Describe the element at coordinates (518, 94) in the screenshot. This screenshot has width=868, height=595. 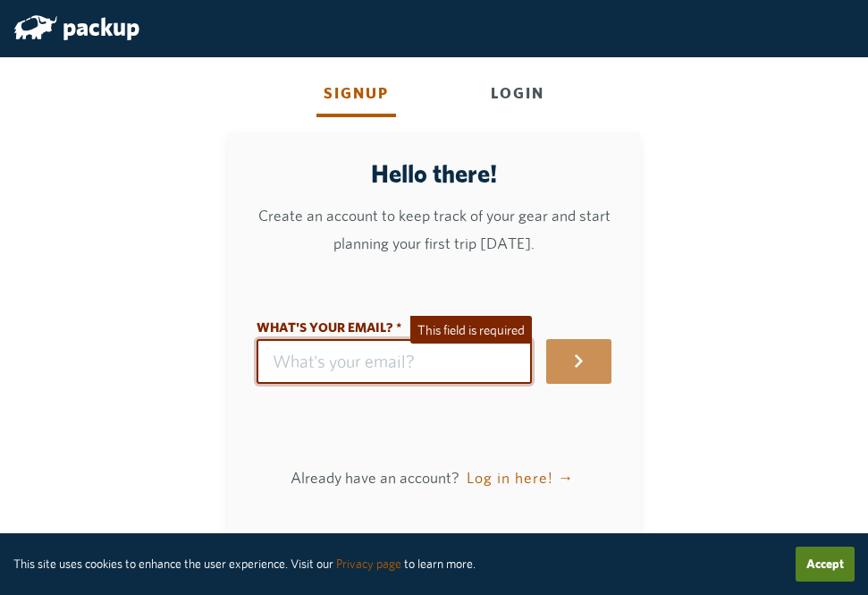
I see `div: Login` at that location.